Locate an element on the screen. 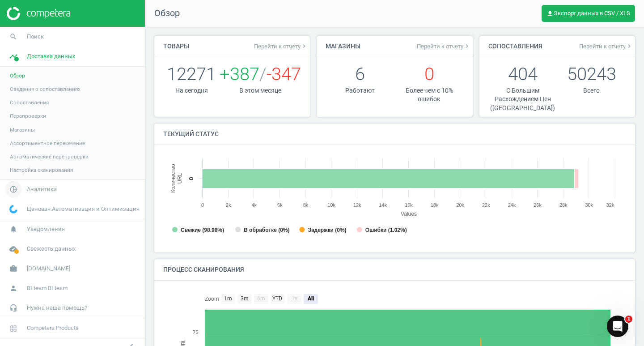  span: Уведомления is located at coordinates (46, 229).